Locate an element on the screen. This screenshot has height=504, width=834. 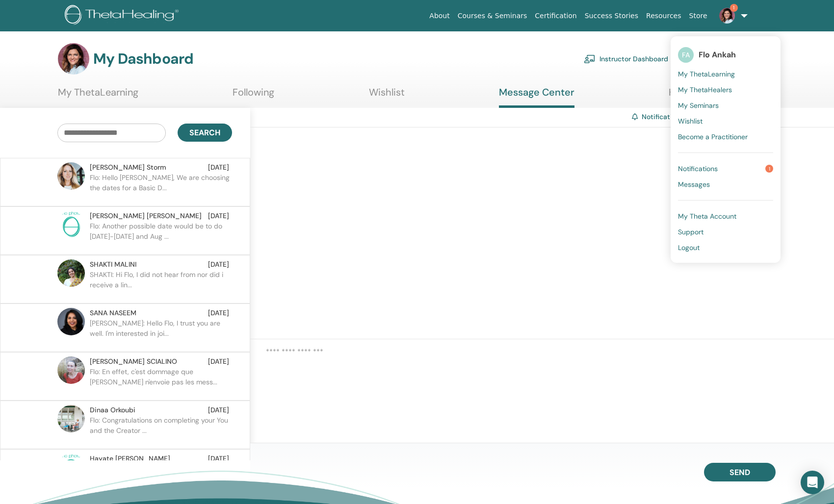
span: SHAKTI MALINI is located at coordinates (113, 264).